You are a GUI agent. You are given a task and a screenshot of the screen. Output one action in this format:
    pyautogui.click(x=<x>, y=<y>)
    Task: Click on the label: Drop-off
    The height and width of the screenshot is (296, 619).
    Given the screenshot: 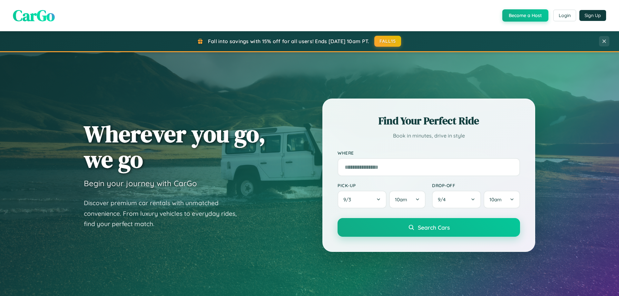 What is the action you would take?
    pyautogui.click(x=476, y=185)
    